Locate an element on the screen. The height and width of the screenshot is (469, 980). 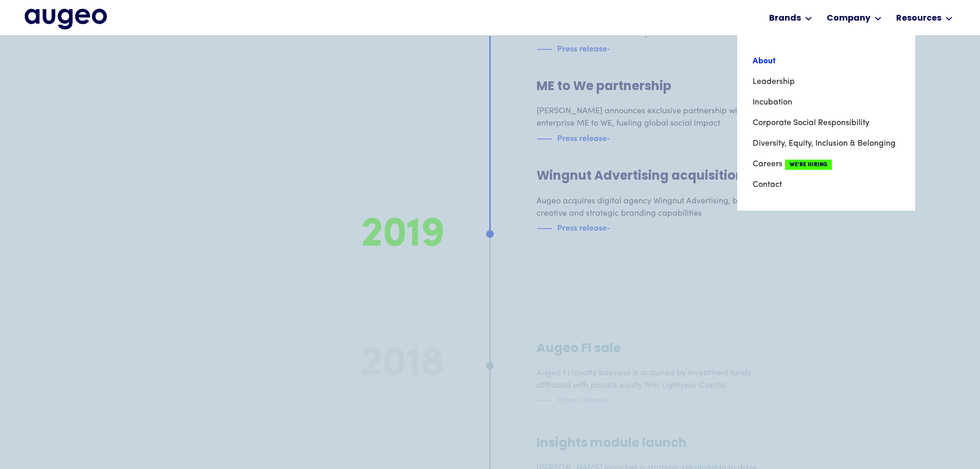
a: Diversity, Equity, Inclusion & Belonging is located at coordinates (826, 144).